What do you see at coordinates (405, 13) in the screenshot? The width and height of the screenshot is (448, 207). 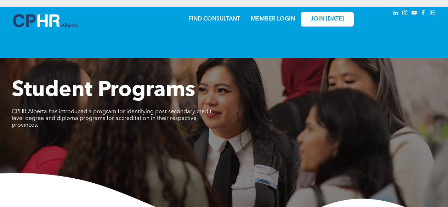 I see `a: instagram` at bounding box center [405, 13].